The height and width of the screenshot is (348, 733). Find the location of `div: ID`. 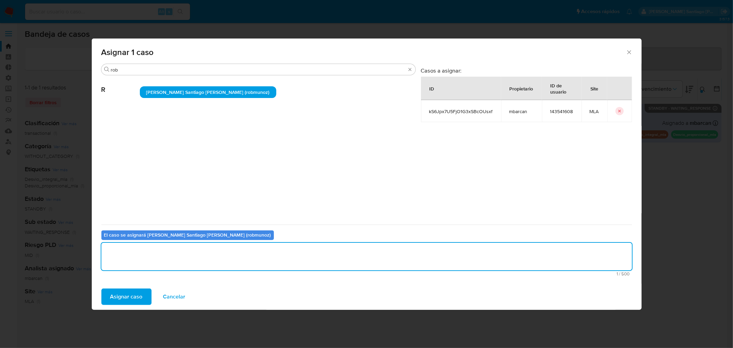

div: ID is located at coordinates (432, 88).